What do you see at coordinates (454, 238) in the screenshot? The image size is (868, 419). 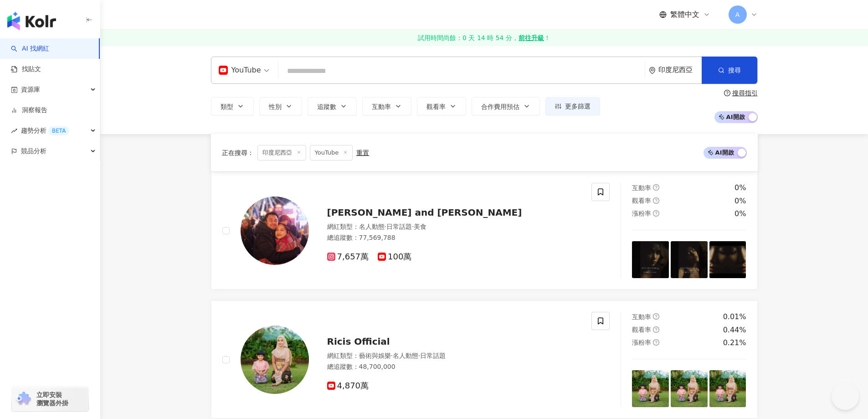 I see `div: 總追蹤數 ： 77,569,788` at bounding box center [454, 238].